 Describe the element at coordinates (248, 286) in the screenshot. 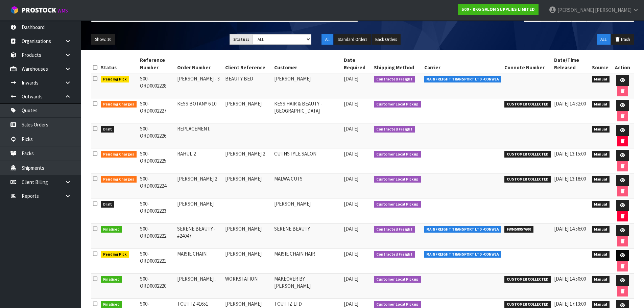

I see `td: WORKSTATION` at that location.